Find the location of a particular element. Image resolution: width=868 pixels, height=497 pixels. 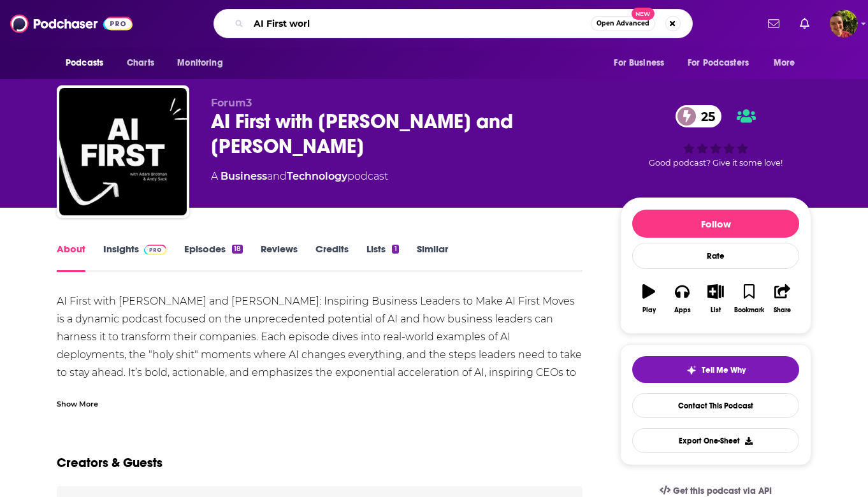

a: Technology is located at coordinates (317, 176).